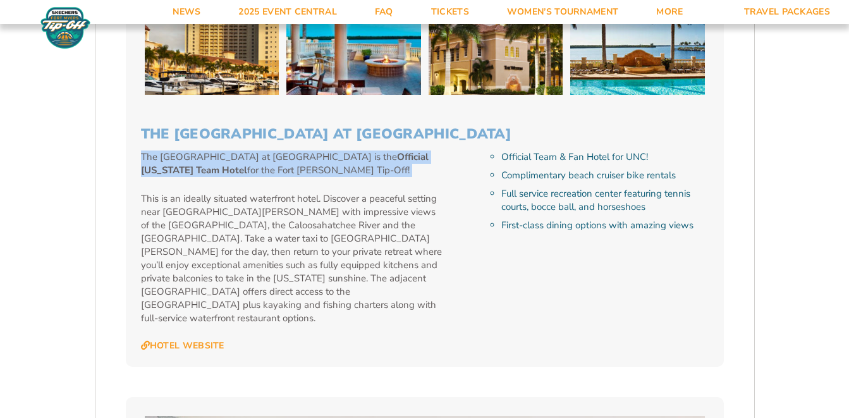  Describe the element at coordinates (604, 175) in the screenshot. I see `li: Complimentary beach cruiser bike rentals` at that location.